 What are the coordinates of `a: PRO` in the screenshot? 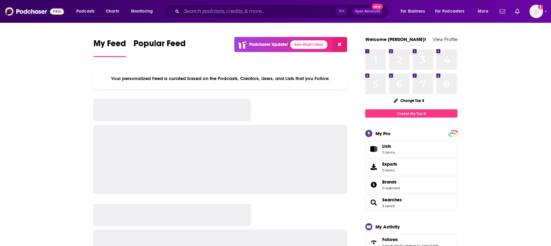 It's located at (453, 133).